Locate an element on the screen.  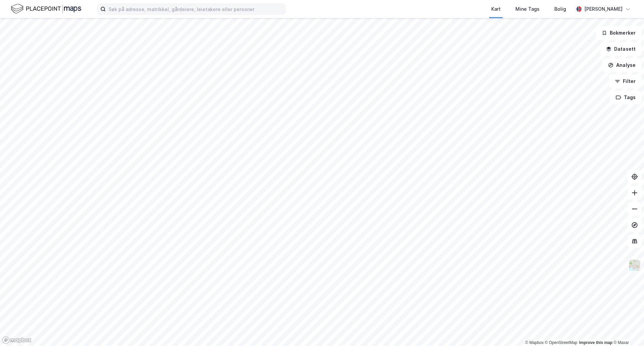
button: Filter is located at coordinates (625, 81).